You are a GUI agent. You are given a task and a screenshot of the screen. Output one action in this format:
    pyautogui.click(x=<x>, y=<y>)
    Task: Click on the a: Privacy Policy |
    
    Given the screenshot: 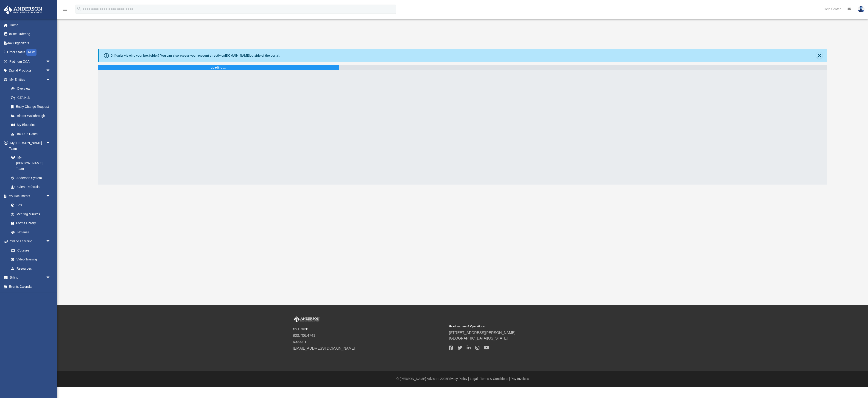 What is the action you would take?
    pyautogui.click(x=458, y=379)
    